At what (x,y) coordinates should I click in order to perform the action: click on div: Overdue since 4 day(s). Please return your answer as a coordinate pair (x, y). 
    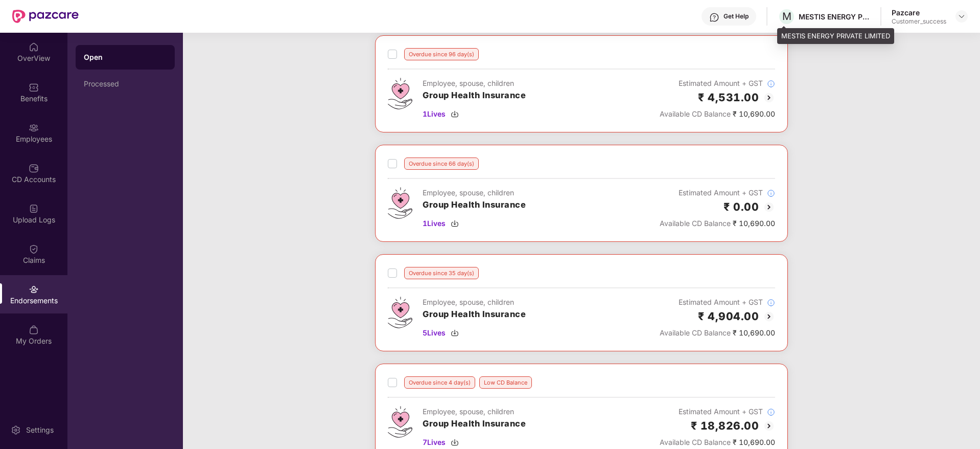
    Looking at the image, I should click on (439, 383).